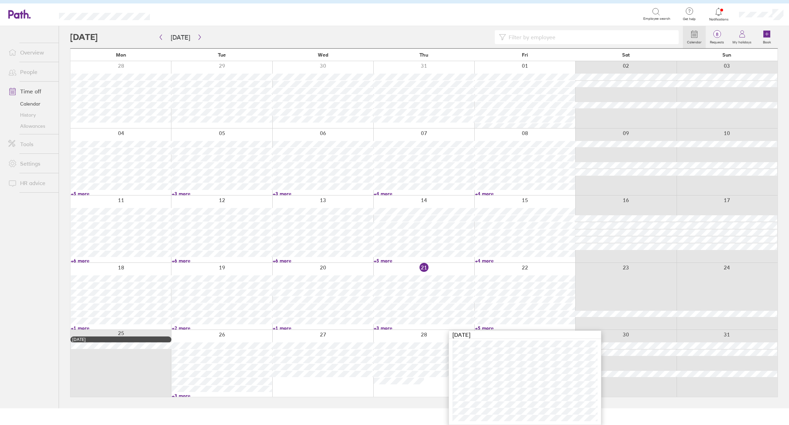 The image size is (789, 425). What do you see at coordinates (177, 14) in the screenshot?
I see `div: Search` at bounding box center [177, 14].